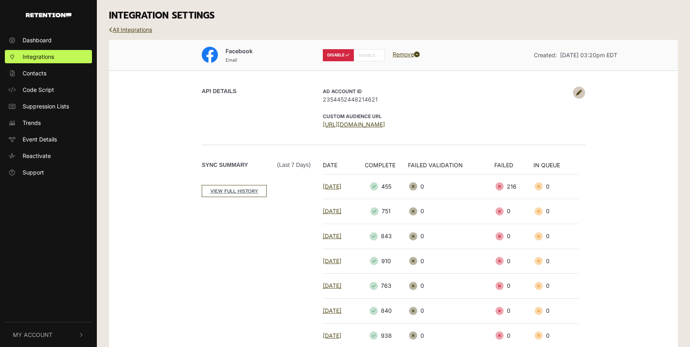 Image resolution: width=690 pixels, height=347 pixels. Describe the element at coordinates (382, 168) in the screenshot. I see `th: COMPLETE` at that location.